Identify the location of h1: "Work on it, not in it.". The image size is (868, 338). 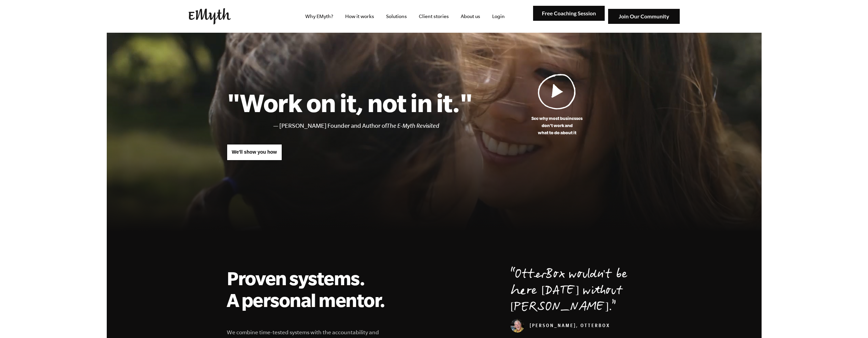
(350, 103).